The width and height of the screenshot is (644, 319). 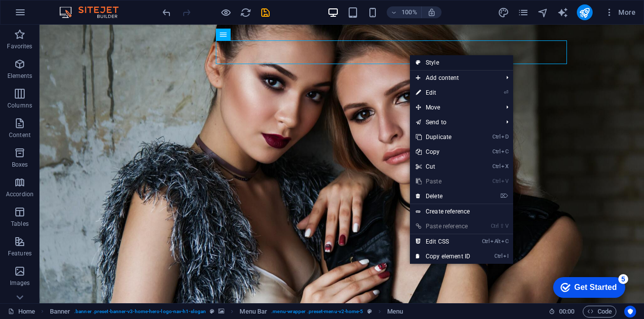 What do you see at coordinates (506, 256) in the screenshot?
I see `i: I` at bounding box center [506, 256].